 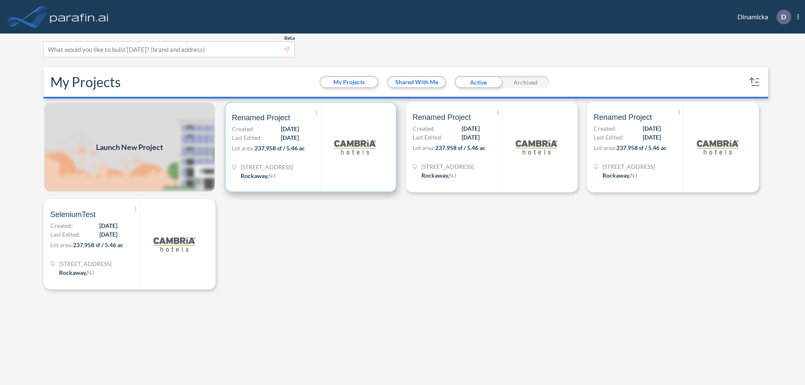 What do you see at coordinates (762, 17) in the screenshot?
I see `div: Dinamicka` at bounding box center [762, 17].